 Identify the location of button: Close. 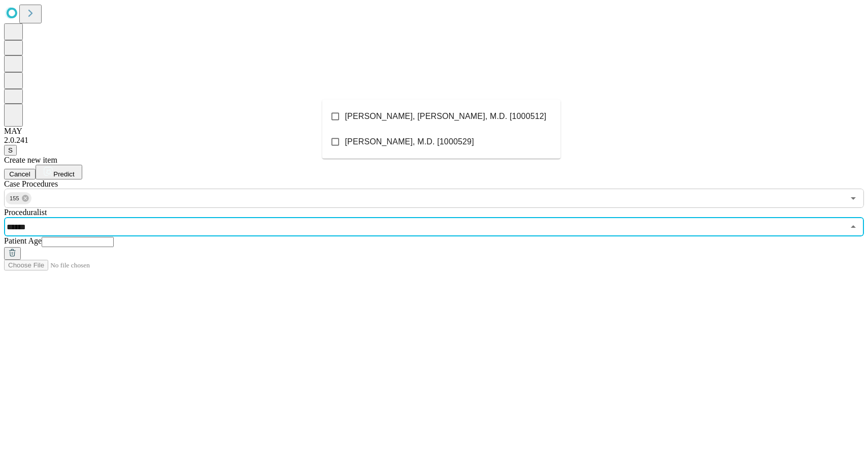
(853, 227).